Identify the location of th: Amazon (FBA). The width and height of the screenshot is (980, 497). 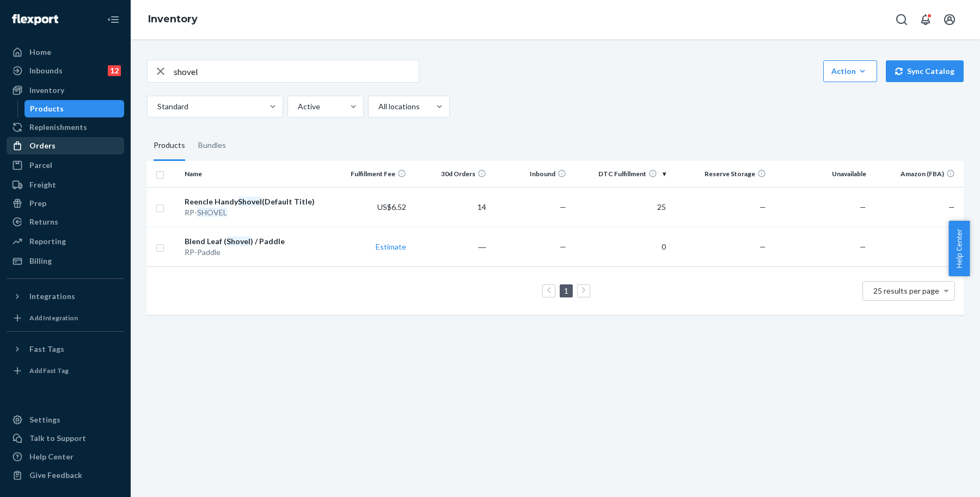
(917, 174).